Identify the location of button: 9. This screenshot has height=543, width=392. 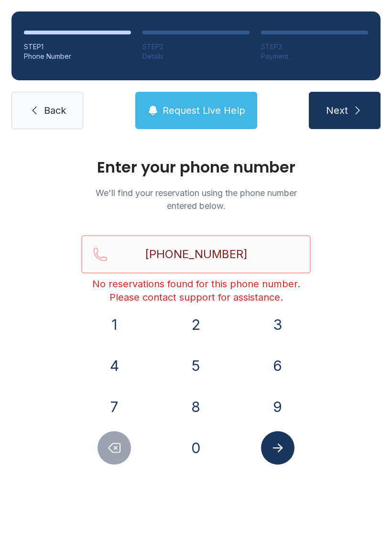
(277, 407).